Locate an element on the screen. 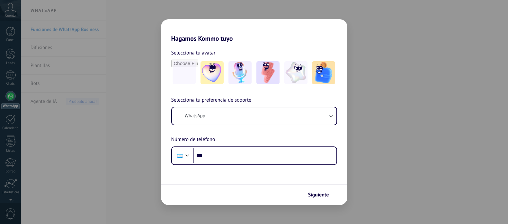 The image size is (508, 224). span: Número de teléfono is located at coordinates (193, 140).